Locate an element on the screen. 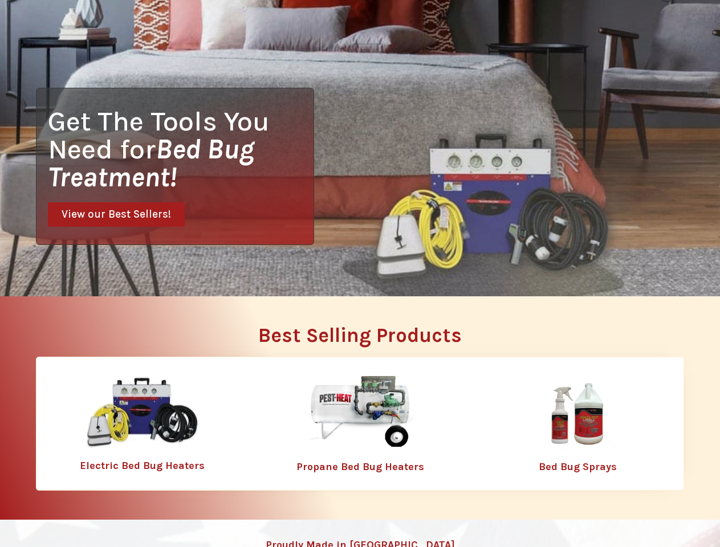 The image size is (720, 547). span: View our Best Sellers! is located at coordinates (116, 214).